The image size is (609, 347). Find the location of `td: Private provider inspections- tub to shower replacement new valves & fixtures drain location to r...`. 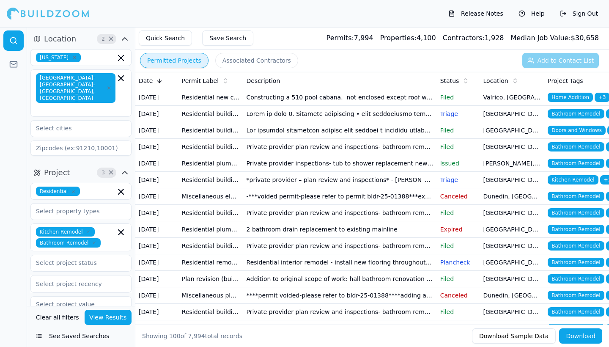

td: Private provider inspections- tub to shower replacement new valves & fixtures drain location to r... is located at coordinates (340, 163).